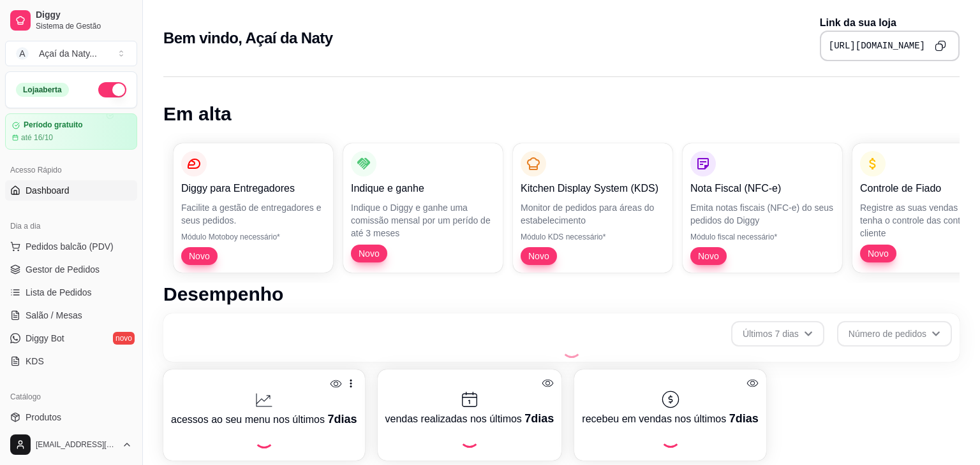 The width and height of the screenshot is (980, 465). What do you see at coordinates (592, 214) in the screenshot?
I see `p: Monitor de pedidos para áreas do estabelecimento` at bounding box center [592, 214].